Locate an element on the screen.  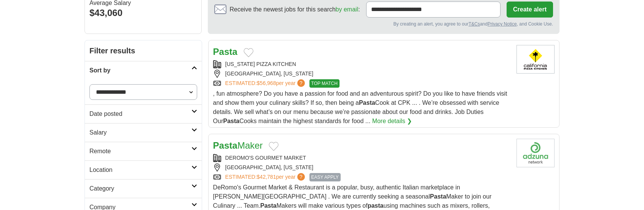
h2: Salary is located at coordinates (141, 132).